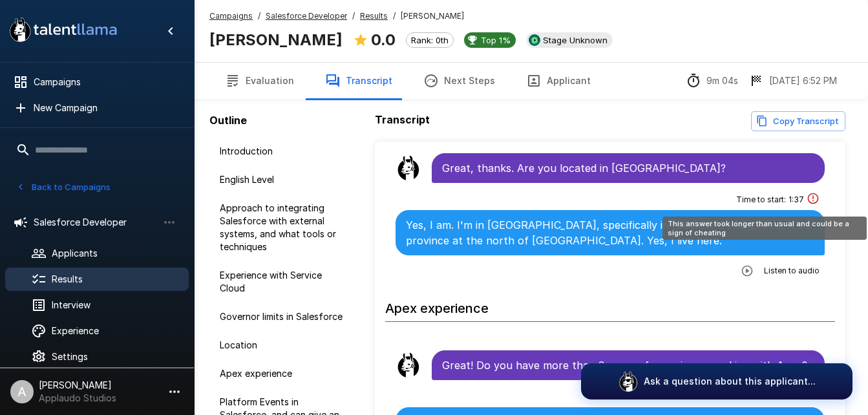  Describe the element at coordinates (797, 199) in the screenshot. I see `span: 1 : 37` at that location.